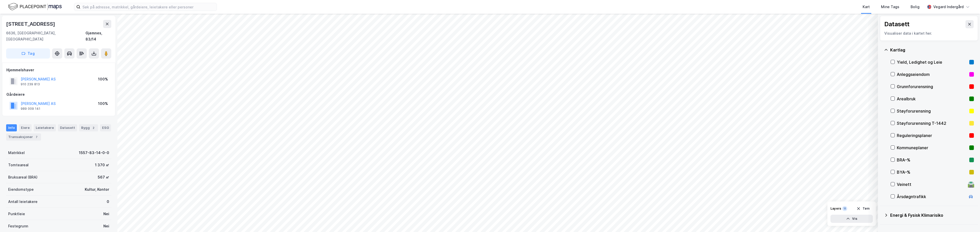 This screenshot has height=232, width=980. Describe the element at coordinates (12, 128) in the screenshot. I see `div: Info` at that location.